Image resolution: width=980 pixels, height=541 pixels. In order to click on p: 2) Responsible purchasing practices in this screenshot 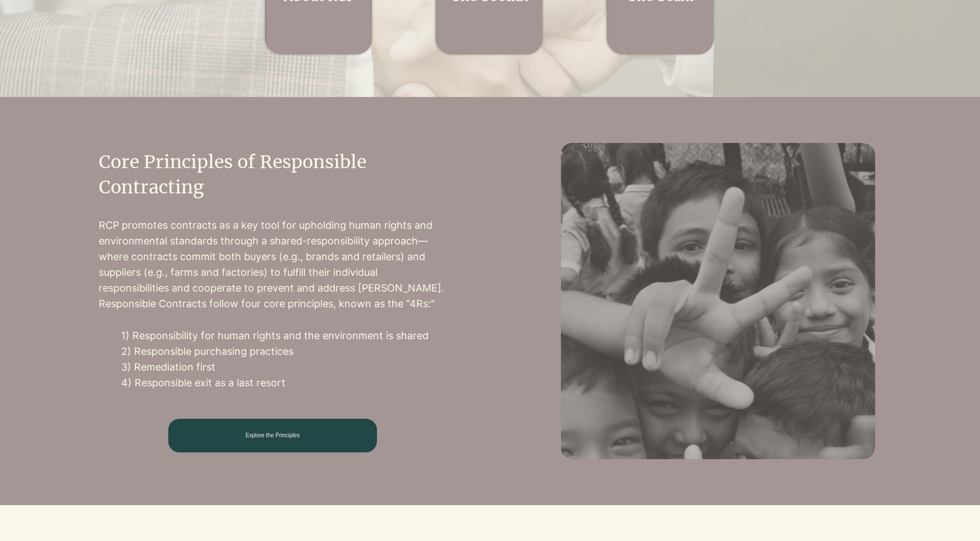, I will do `click(283, 351)`.